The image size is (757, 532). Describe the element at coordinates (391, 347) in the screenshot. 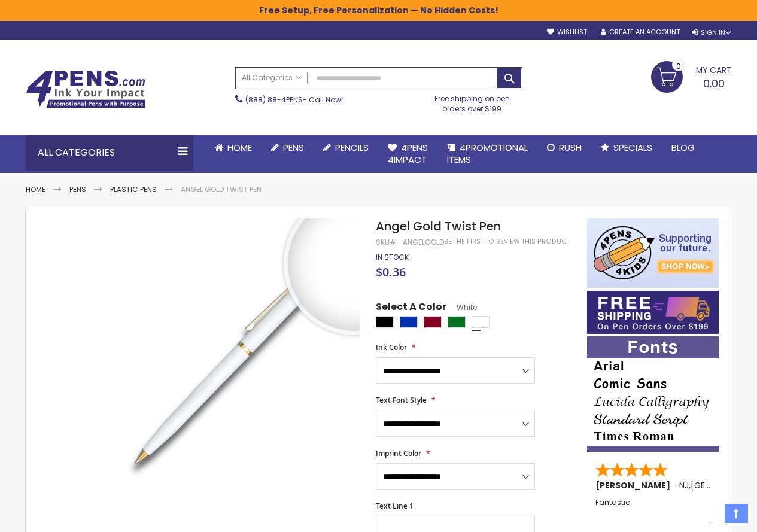

I see `span: Ink Color` at that location.